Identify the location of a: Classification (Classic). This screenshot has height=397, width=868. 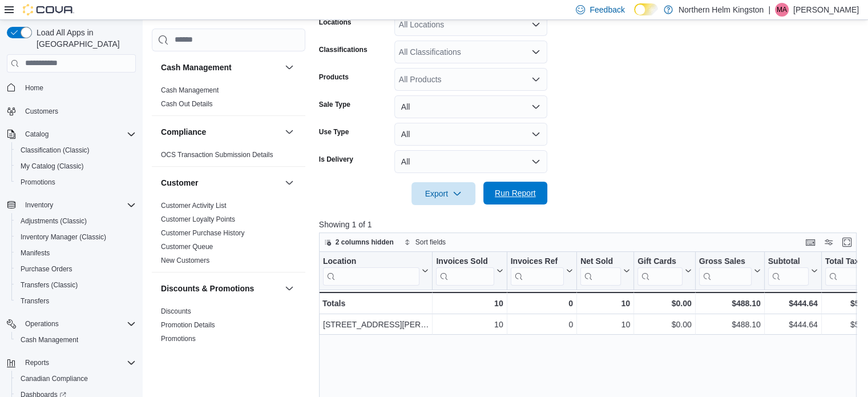
(55, 150).